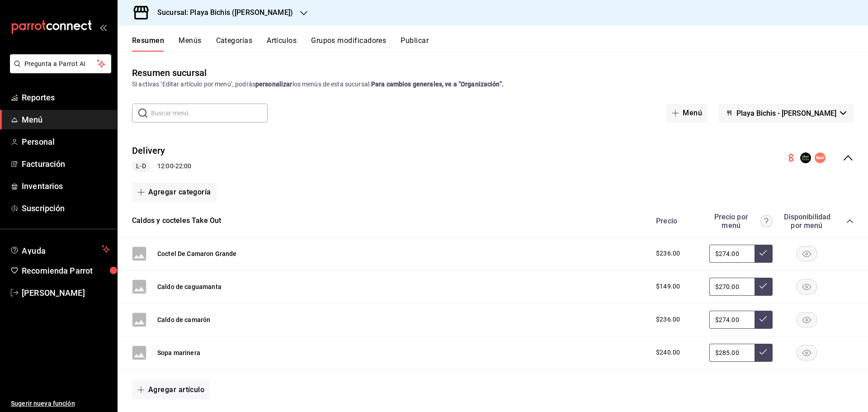  I want to click on div: Precio por menú, so click(741, 221).